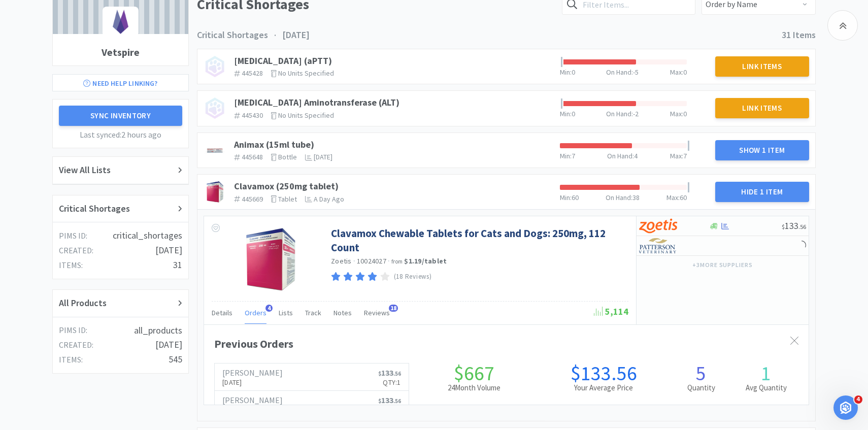 This screenshot has width=868, height=430. Describe the element at coordinates (393, 309) in the screenshot. I see `span: 18` at that location.